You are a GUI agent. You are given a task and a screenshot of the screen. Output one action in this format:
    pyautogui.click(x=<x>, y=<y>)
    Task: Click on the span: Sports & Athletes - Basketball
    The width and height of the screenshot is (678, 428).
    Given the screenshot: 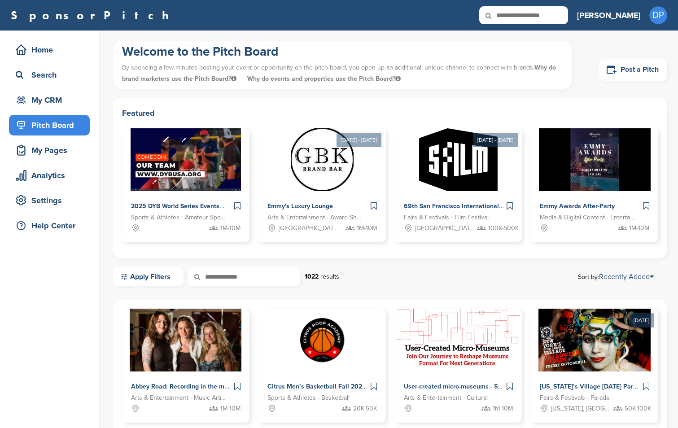 What is the action you would take?
    pyautogui.click(x=308, y=398)
    